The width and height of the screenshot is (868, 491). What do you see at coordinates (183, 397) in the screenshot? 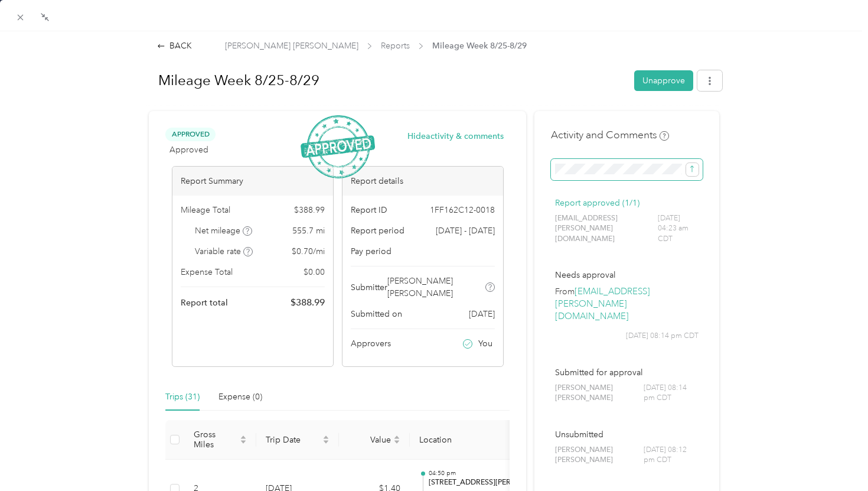
I see `div: Trips (31)` at bounding box center [183, 397].